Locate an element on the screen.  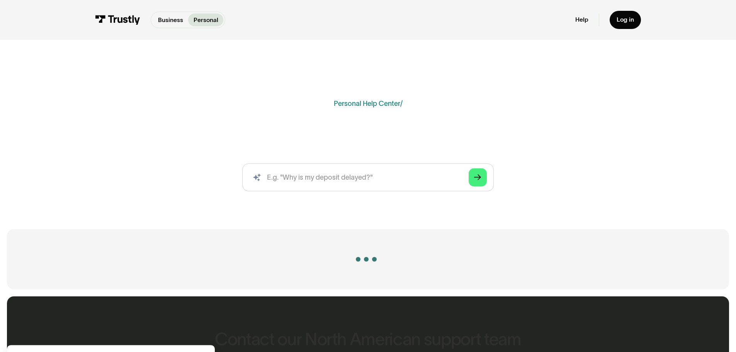
input: search is located at coordinates (368, 177).